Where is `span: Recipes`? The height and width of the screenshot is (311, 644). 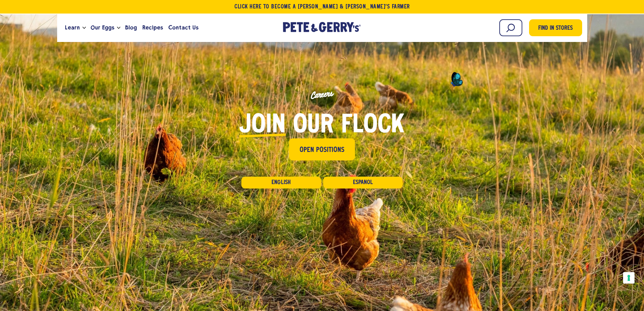
span: Recipes is located at coordinates (153, 27).